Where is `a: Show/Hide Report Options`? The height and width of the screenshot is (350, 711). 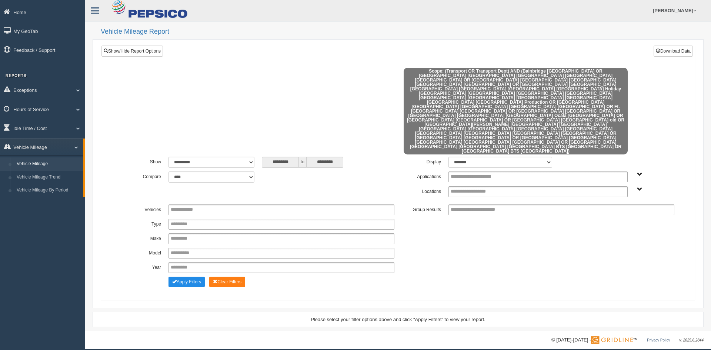
a: Show/Hide Report Options is located at coordinates (132, 51).